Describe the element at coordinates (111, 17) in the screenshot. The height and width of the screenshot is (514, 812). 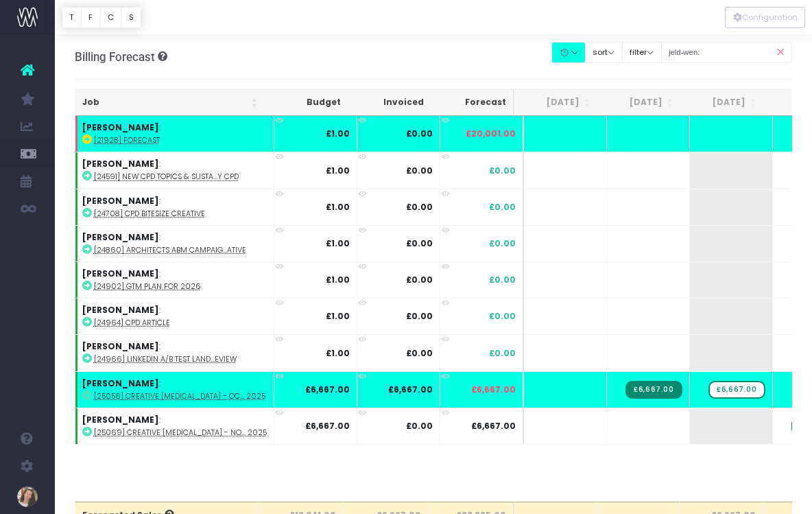
I see `button: C` at that location.